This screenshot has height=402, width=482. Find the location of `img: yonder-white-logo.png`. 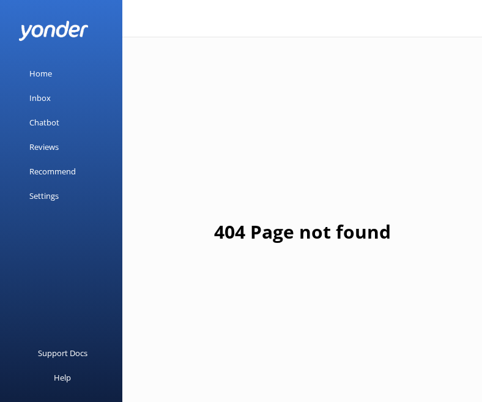

img: yonder-white-logo.png is located at coordinates (53, 31).